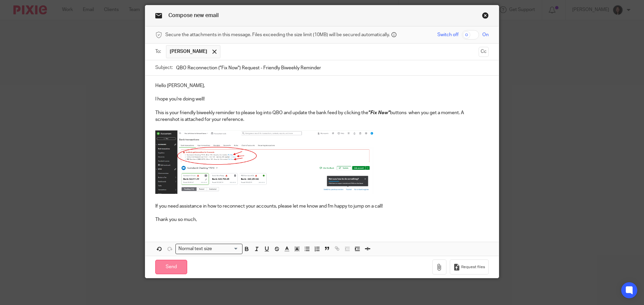 Image resolution: width=644 pixels, height=305 pixels. What do you see at coordinates (277, 35) in the screenshot?
I see `span: Secure the attachments in this message. Files exceeding the size limit (10MB) will be secured aut...` at bounding box center [277, 35].